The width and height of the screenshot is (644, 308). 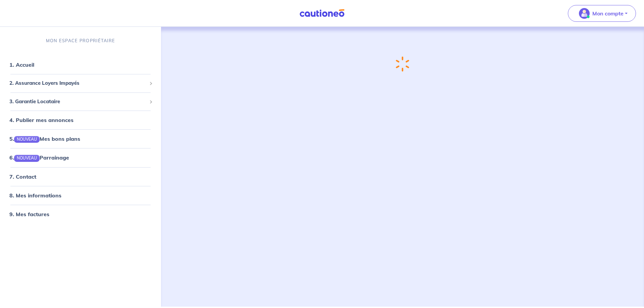 I want to click on div: 2. Assurance Loyers Impayés, so click(x=81, y=83).